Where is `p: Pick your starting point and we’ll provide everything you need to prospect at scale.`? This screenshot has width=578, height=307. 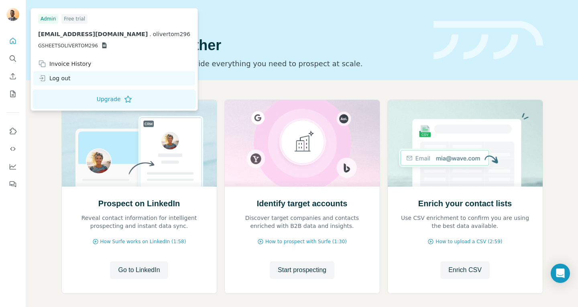
p: Pick your starting point and we’ll provide everything you need to prospect at scale. is located at coordinates (242, 64).